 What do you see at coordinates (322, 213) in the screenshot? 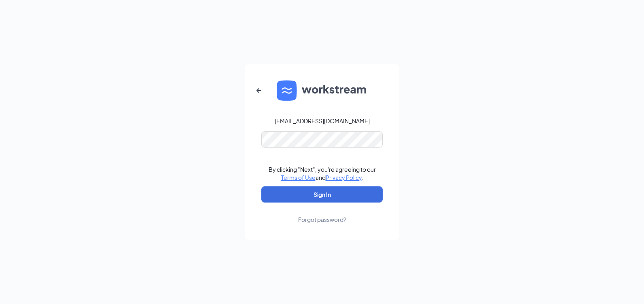
I see `a: Forgot password?` at bounding box center [322, 213].